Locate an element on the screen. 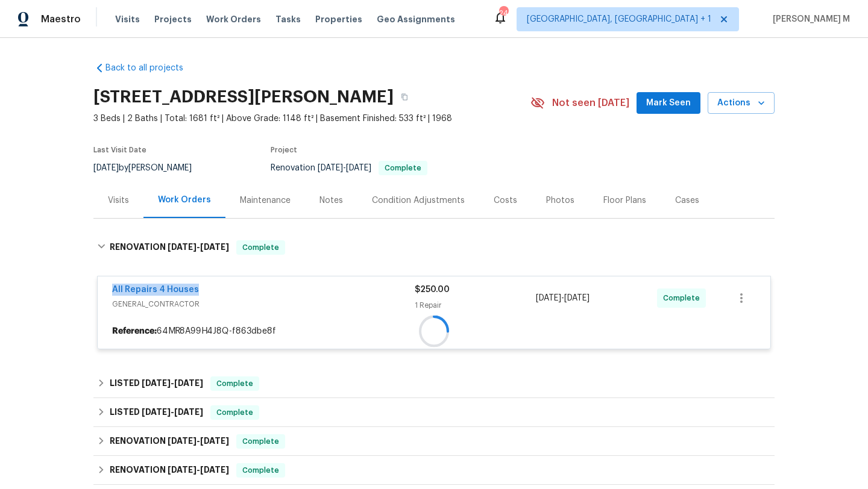  span: Project is located at coordinates (284, 150).